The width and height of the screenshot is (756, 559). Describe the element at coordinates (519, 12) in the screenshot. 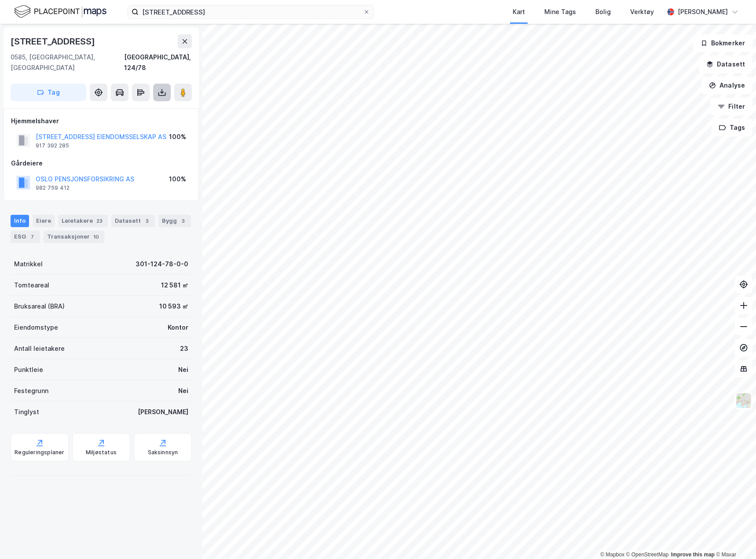

I see `div: Kart` at that location.